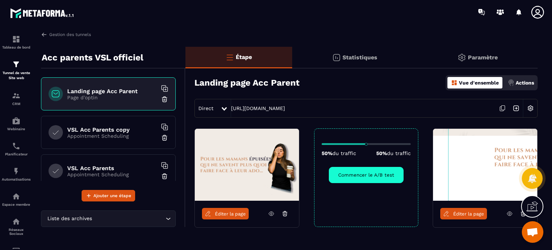 This screenshot has height=250, width=552. Describe the element at coordinates (336, 58) in the screenshot. I see `img: stats.20deebd0.svg` at that location.